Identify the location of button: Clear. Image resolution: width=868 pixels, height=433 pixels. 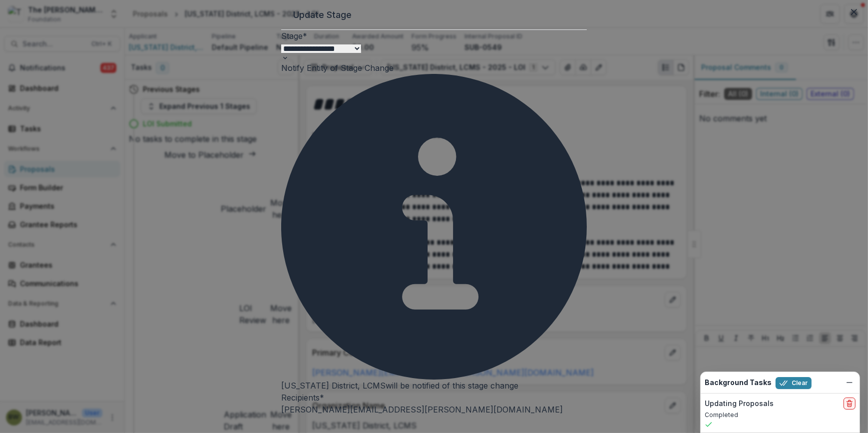
(794, 383).